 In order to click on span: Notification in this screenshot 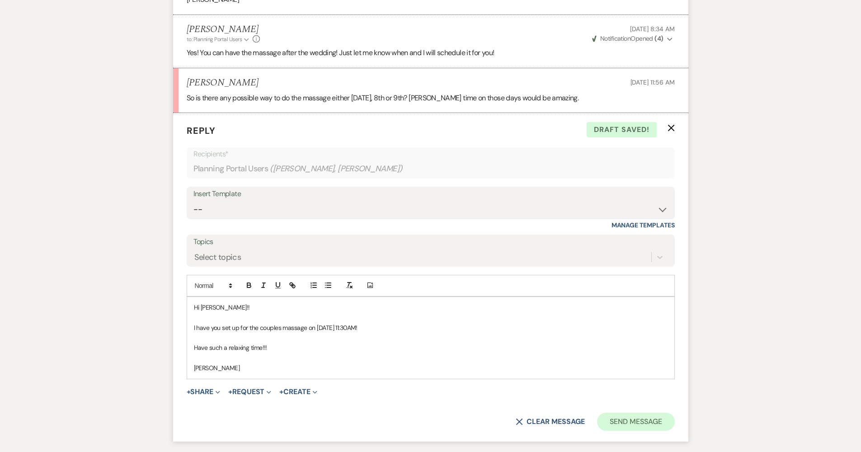, I will do `click(615, 38)`.